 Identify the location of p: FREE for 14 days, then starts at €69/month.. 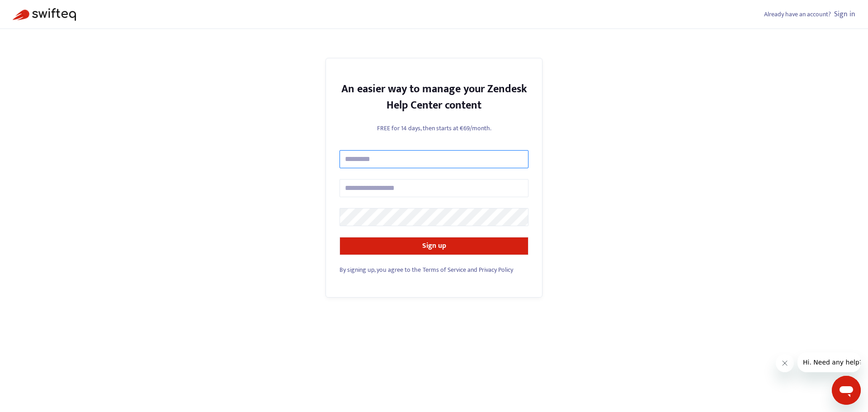
(434, 128).